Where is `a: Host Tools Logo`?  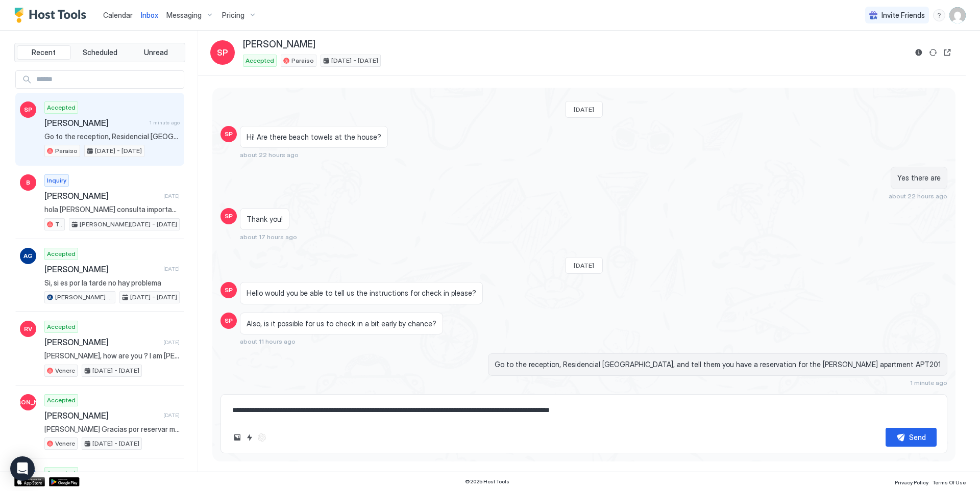 a: Host Tools Logo is located at coordinates (52, 15).